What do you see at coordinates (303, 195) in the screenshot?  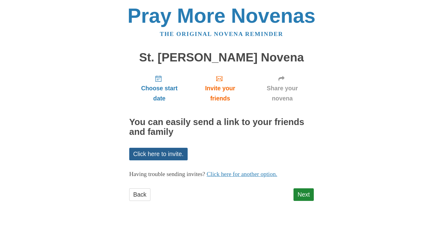 I see `a: Next` at bounding box center [303, 195].